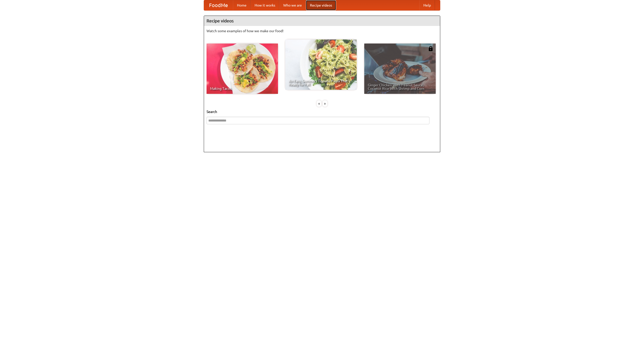 Image resolution: width=644 pixels, height=356 pixels. What do you see at coordinates (322, 111) in the screenshot?
I see `h5: Search` at bounding box center [322, 111].